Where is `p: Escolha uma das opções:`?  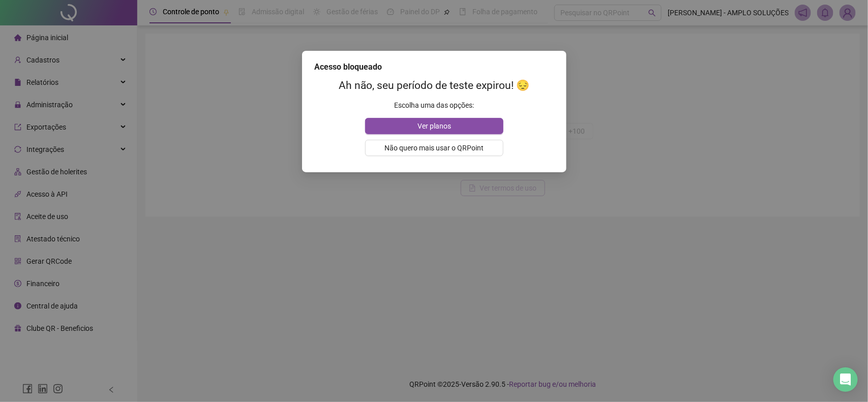 p: Escolha uma das opções: is located at coordinates (435, 105).